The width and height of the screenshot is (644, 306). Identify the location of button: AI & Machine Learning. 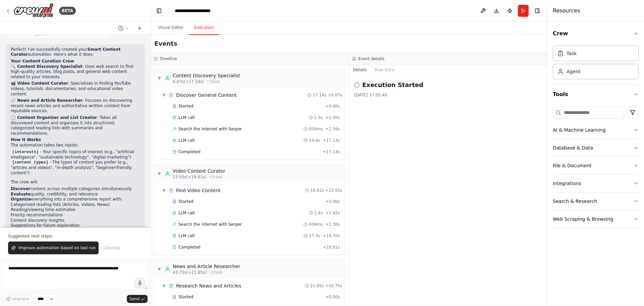
(596, 130).